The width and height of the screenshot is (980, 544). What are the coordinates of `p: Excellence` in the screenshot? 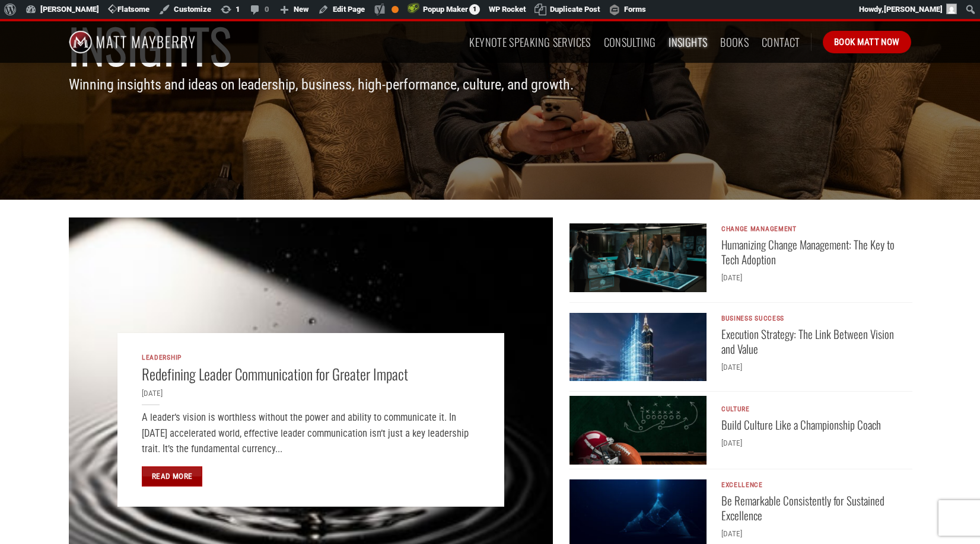 It's located at (809, 486).